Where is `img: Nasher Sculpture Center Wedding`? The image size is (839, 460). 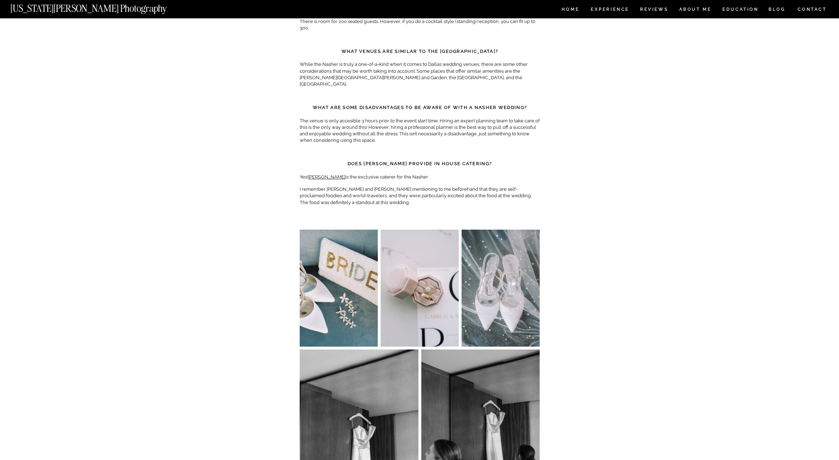
img: Nasher Sculpture Center Wedding is located at coordinates (338, 288).